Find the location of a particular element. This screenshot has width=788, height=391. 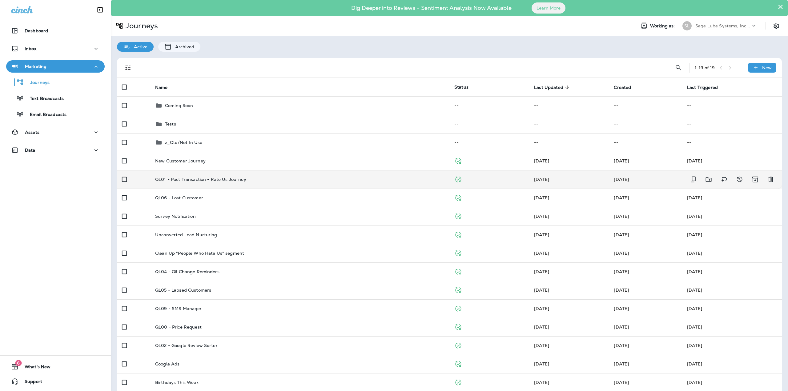

p: Unconverted Lead Nurturing is located at coordinates (186, 235).